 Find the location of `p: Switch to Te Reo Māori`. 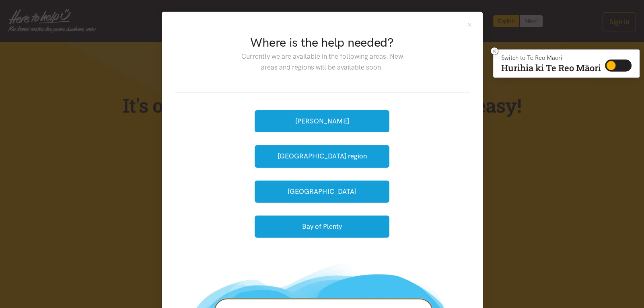

p: Switch to Te Reo Māori is located at coordinates (551, 58).